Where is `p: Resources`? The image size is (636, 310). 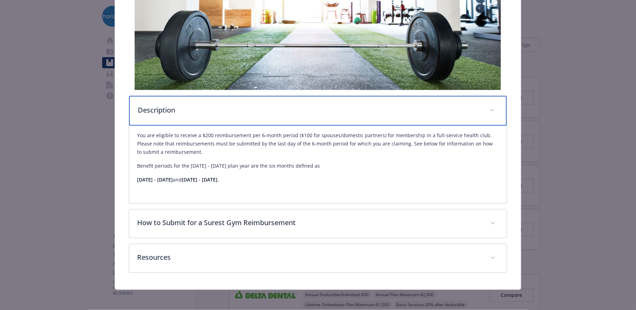 p: Resources is located at coordinates (310, 258).